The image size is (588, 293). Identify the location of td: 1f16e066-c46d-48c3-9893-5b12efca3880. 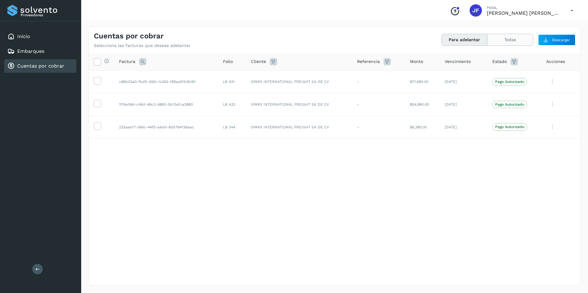
(166, 105).